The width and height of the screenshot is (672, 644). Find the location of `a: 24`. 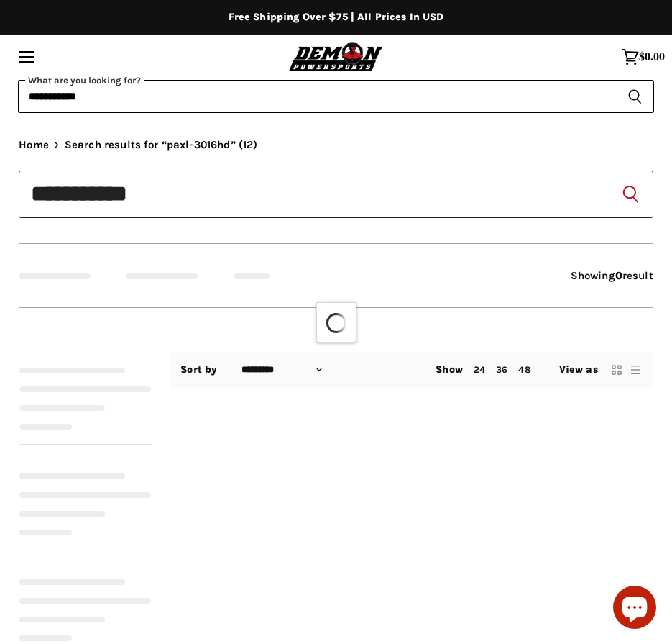

a: 24 is located at coordinates (480, 369).